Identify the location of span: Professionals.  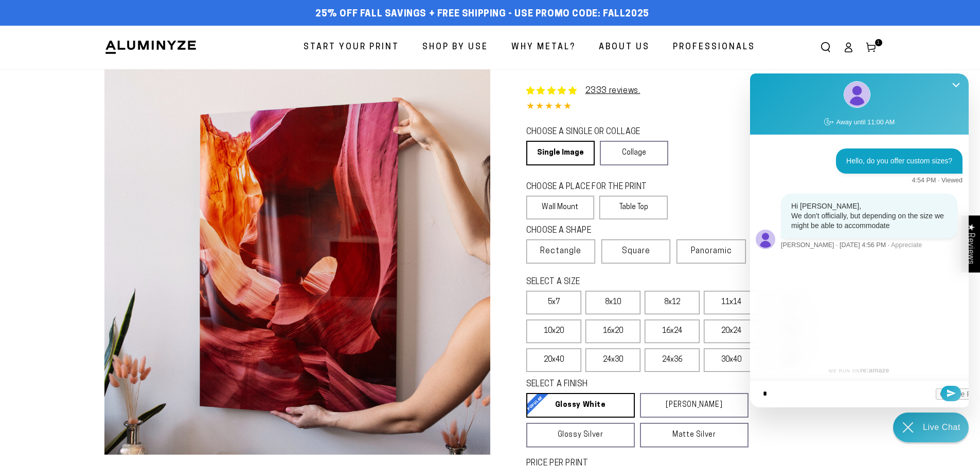
(713, 48).